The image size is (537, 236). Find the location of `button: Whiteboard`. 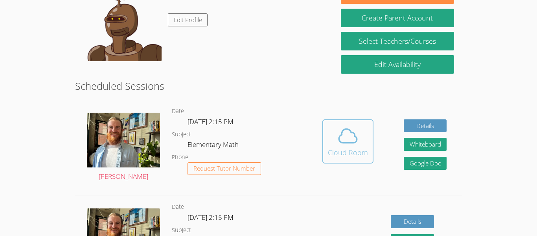

button: Whiteboard is located at coordinates (426, 144).